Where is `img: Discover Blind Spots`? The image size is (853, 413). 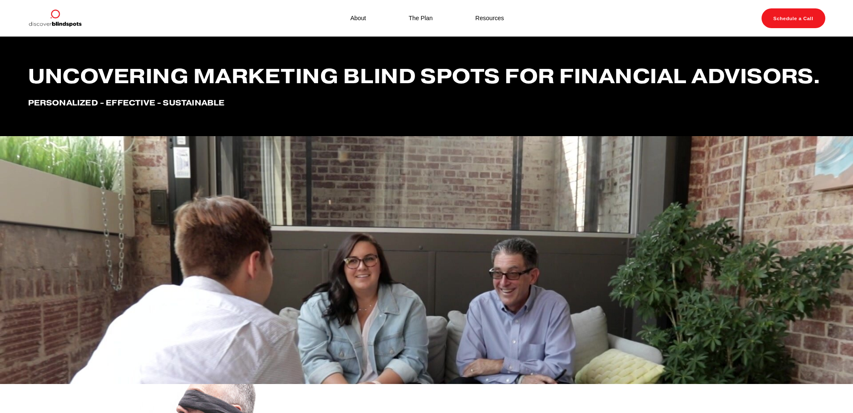 img: Discover Blind Spots is located at coordinates (55, 18).